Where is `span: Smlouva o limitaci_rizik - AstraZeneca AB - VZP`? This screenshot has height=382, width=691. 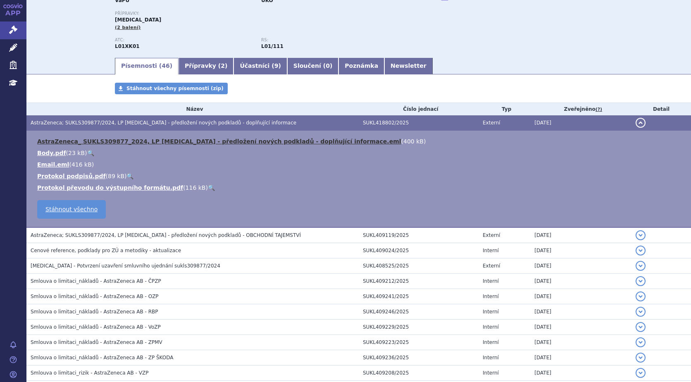 span: Smlouva o limitaci_rizik - AstraZeneca AB - VZP is located at coordinates (89, 373).